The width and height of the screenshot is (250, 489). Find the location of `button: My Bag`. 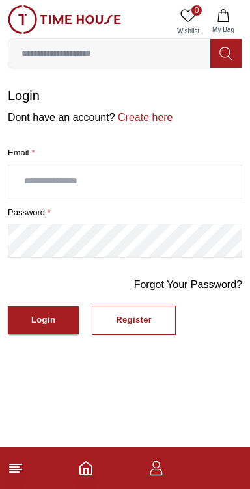

button: My Bag is located at coordinates (223, 21).